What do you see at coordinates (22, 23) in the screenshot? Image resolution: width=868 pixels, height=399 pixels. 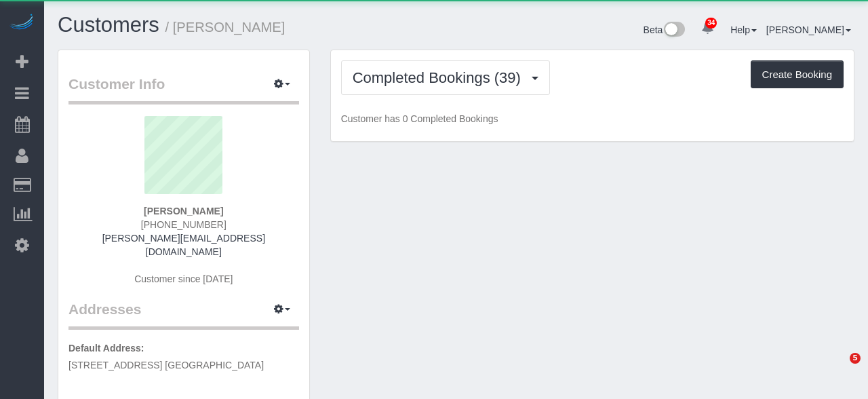 I see `img: Automaid Logo` at bounding box center [22, 23].